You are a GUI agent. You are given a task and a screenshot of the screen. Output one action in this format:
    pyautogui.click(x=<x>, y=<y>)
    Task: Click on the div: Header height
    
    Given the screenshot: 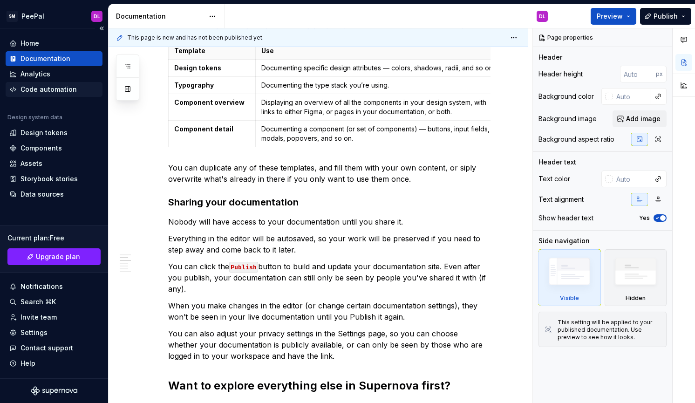 What is the action you would take?
    pyautogui.click(x=560, y=74)
    